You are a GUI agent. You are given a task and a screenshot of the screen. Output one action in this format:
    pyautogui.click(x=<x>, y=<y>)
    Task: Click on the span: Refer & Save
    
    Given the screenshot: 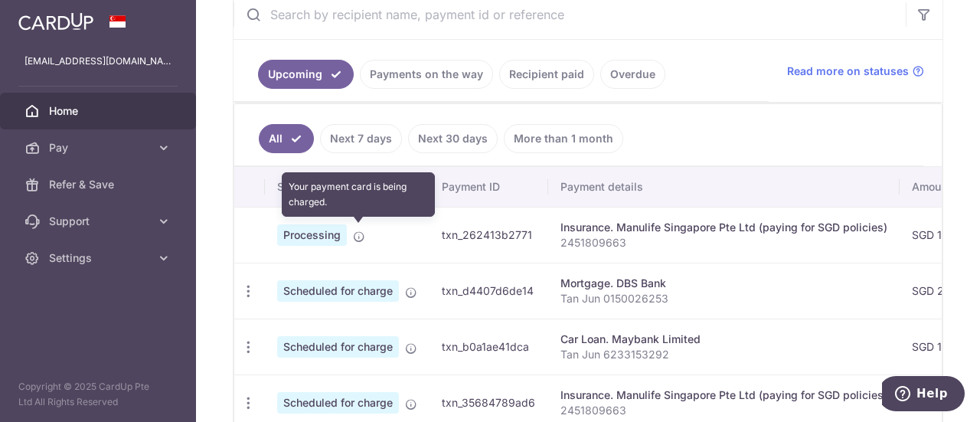 What is the action you would take?
    pyautogui.click(x=99, y=184)
    